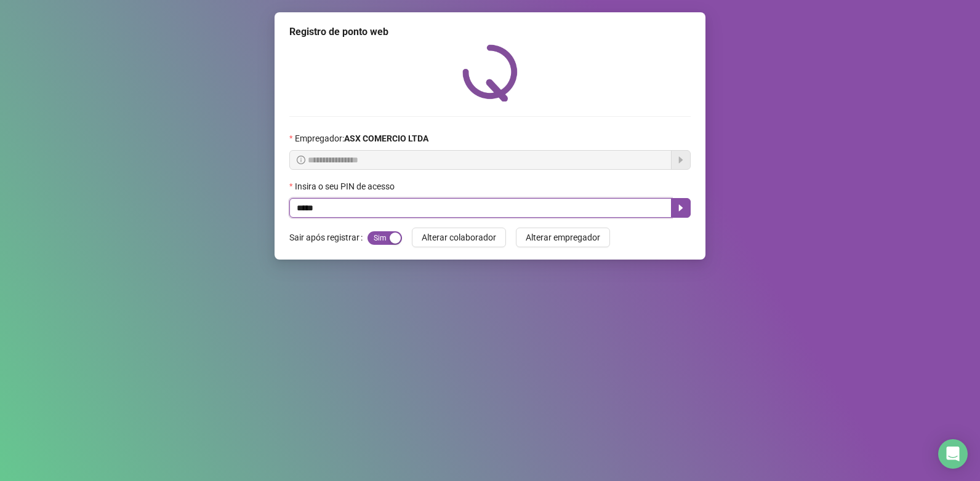  What do you see at coordinates (459, 237) in the screenshot?
I see `span: Alterar colaborador` at bounding box center [459, 237].